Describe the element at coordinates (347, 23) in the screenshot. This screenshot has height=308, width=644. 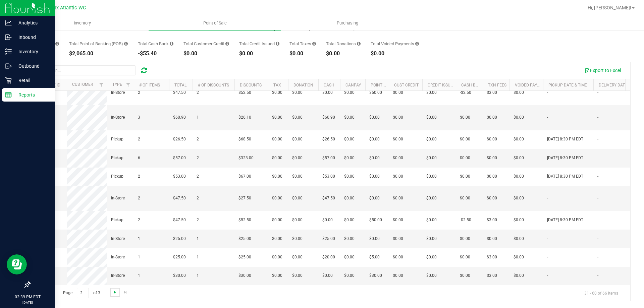
I see `a: Purchasing` at that location.